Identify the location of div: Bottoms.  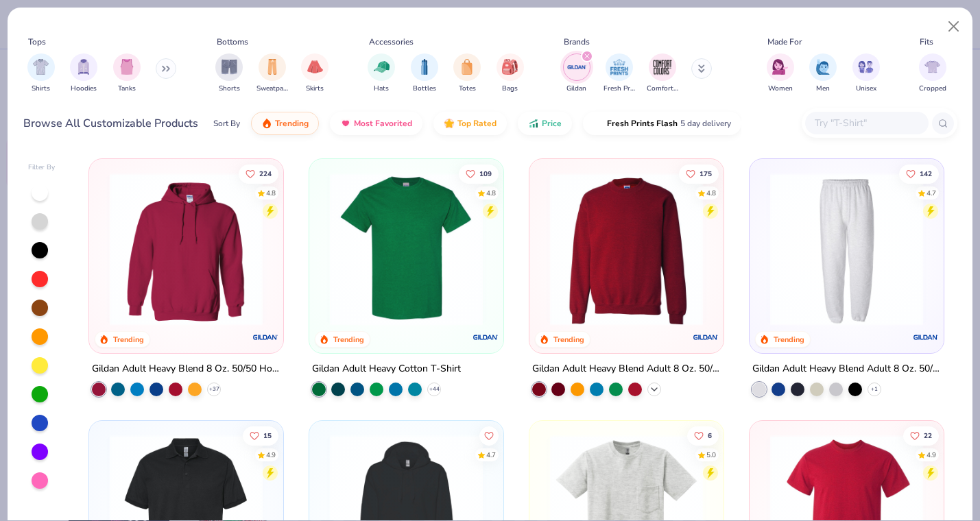
(233, 42).